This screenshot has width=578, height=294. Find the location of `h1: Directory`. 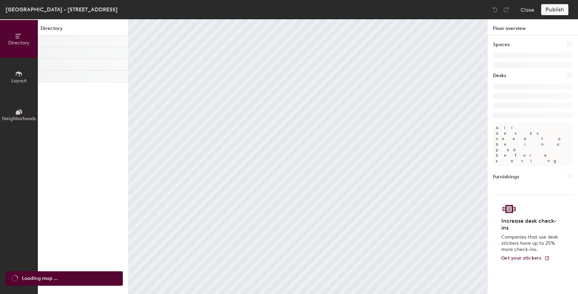

h1: Directory is located at coordinates (83, 30).